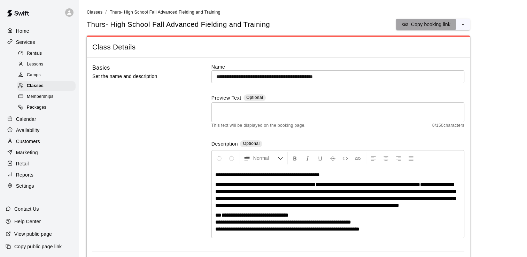 The height and width of the screenshot is (257, 527). I want to click on p: Copy booking link, so click(431, 24).